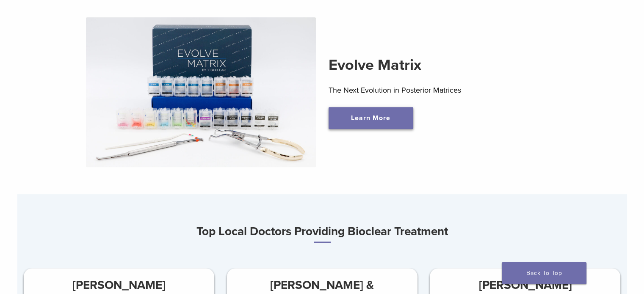 This screenshot has width=644, height=294. Describe the element at coordinates (371, 118) in the screenshot. I see `a: Learn More` at that location.